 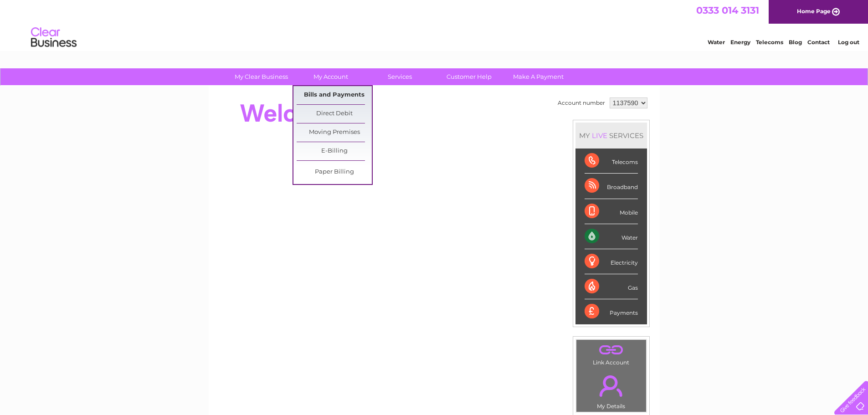 I want to click on div: Telecoms, so click(x=611, y=161).